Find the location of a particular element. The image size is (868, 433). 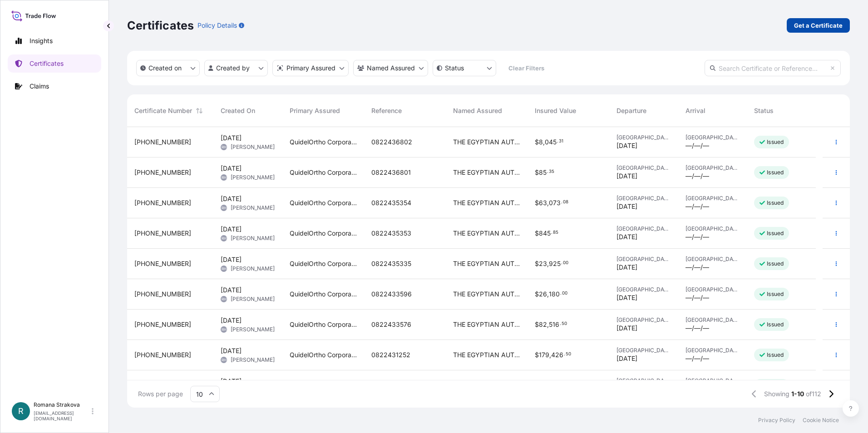

span: Reference is located at coordinates (386, 111).